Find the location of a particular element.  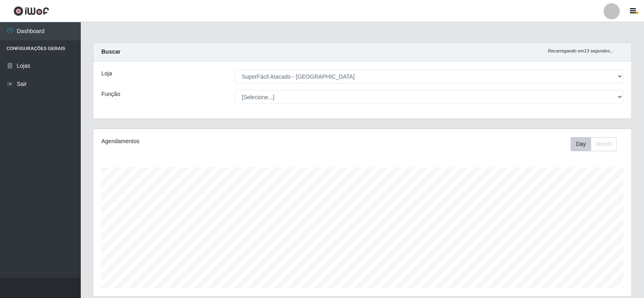

button: Month is located at coordinates (603, 144).